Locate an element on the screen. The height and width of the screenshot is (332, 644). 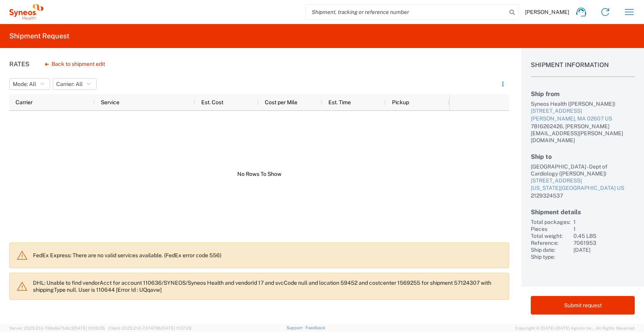
h1: Shipment Information is located at coordinates (582, 69).